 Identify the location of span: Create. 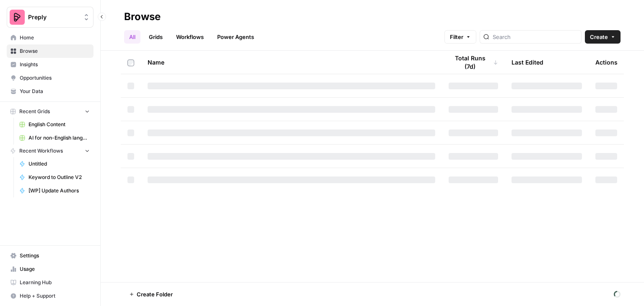
(599, 37).